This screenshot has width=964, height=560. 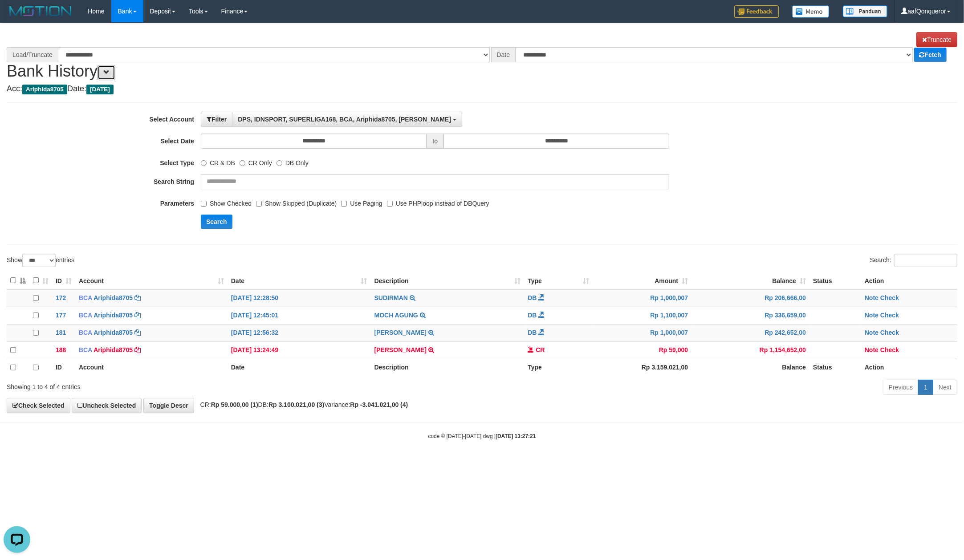 What do you see at coordinates (396, 315) in the screenshot?
I see `a: MOCH AGUNG` at bounding box center [396, 315].